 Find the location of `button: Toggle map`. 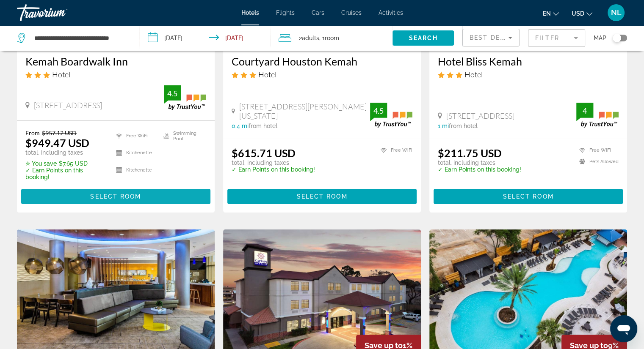

button: Toggle map is located at coordinates (616, 38).